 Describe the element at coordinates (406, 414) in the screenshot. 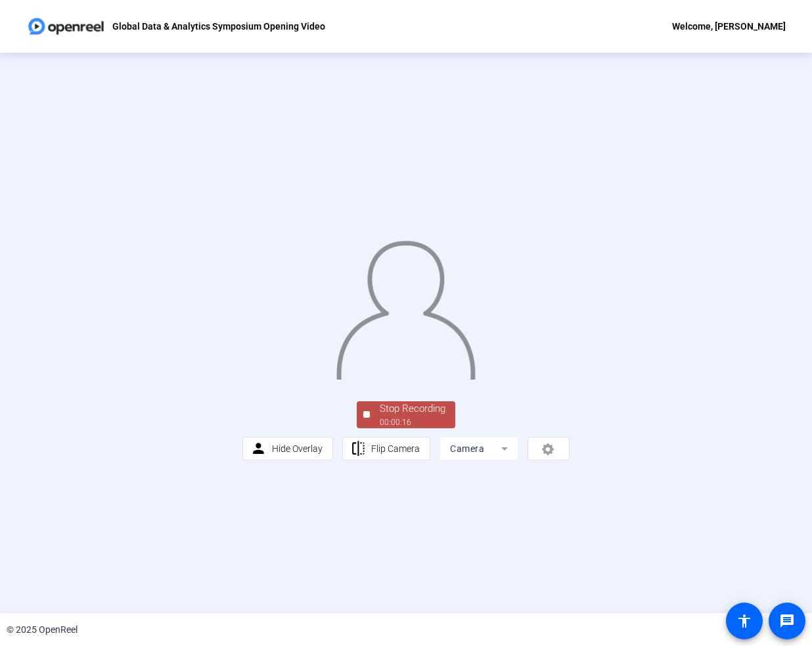

I see `button: Stop Recording00:00:16` at that location.